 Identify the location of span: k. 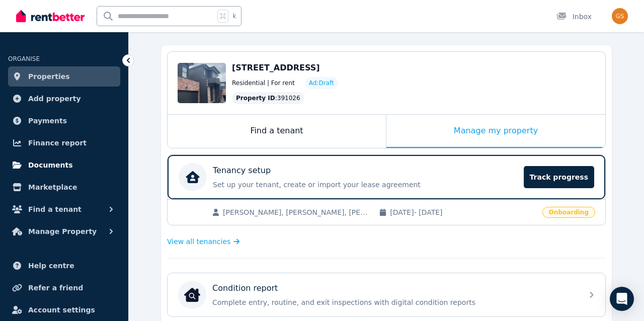
(234, 16).